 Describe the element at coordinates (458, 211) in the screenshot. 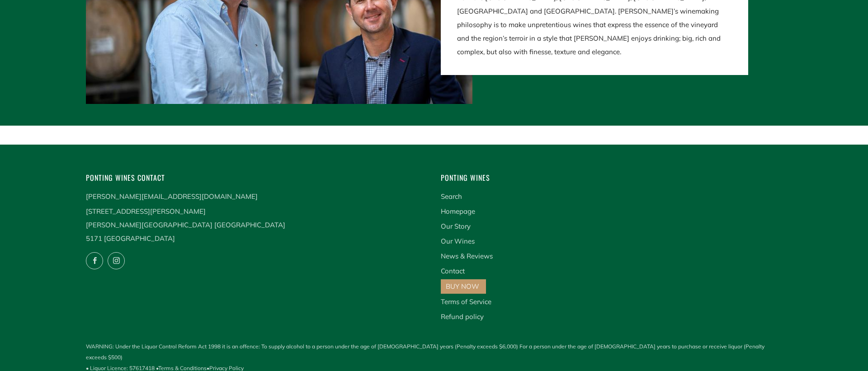

I see `a: Homepage` at that location.